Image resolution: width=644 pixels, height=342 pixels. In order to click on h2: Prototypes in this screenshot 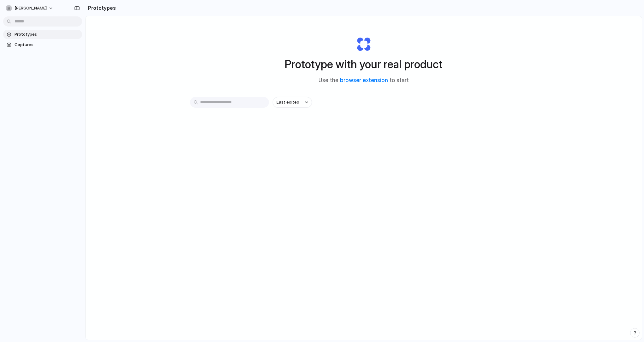, I will do `click(100, 8)`.